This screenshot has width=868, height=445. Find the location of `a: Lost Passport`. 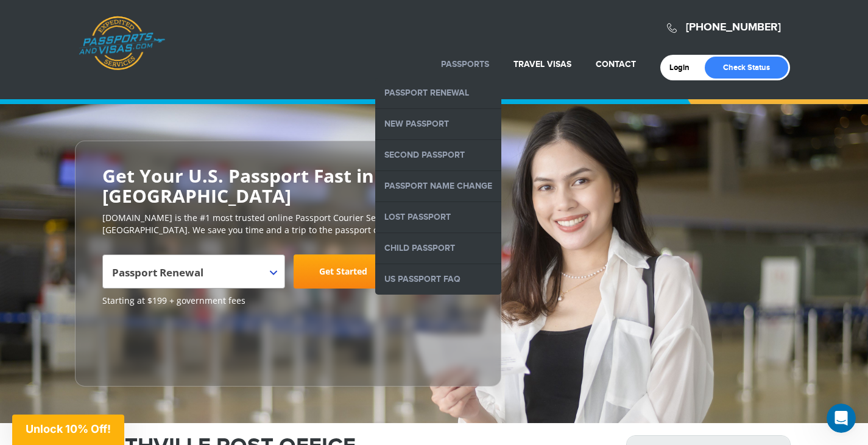

a: Lost Passport is located at coordinates (438, 217).